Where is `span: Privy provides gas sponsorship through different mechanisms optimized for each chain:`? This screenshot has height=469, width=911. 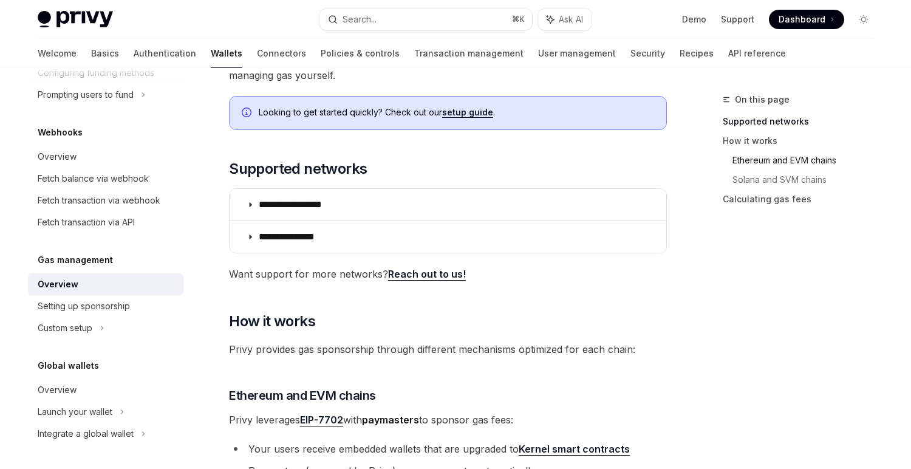
span: Privy provides gas sponsorship through different mechanisms optimized for each chain: is located at coordinates (448, 349).